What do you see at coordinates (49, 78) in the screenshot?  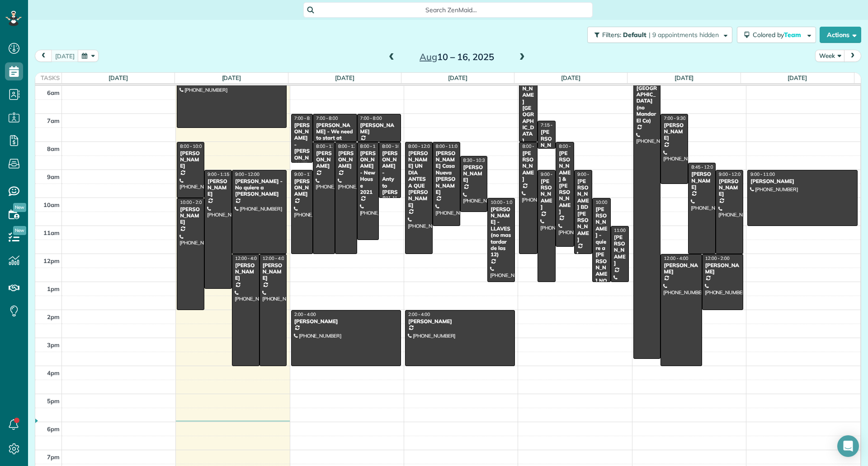 I see `th: Tasks` at bounding box center [49, 78].